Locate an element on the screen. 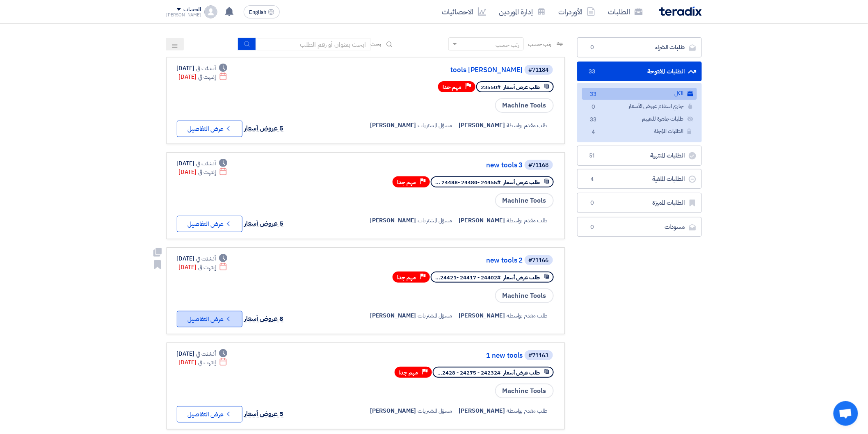 This screenshot has width=868, height=434. a: الطلبات المؤجلة is located at coordinates (640, 131).